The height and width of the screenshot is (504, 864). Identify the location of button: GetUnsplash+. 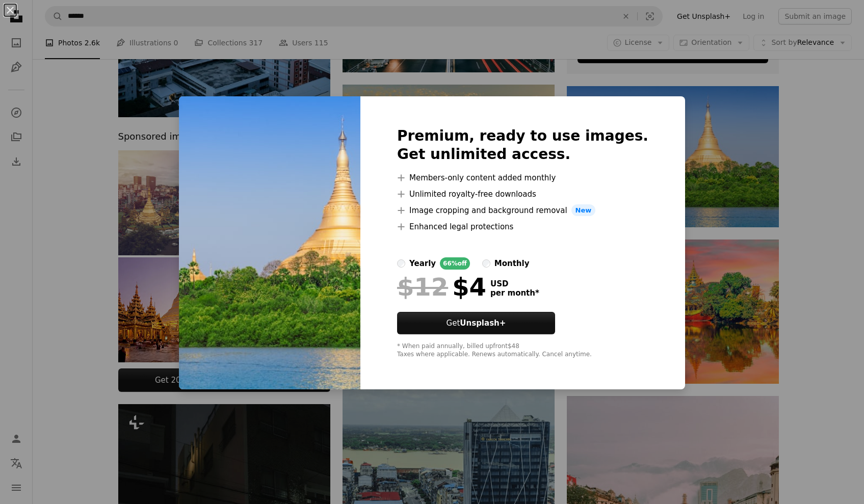
(476, 323).